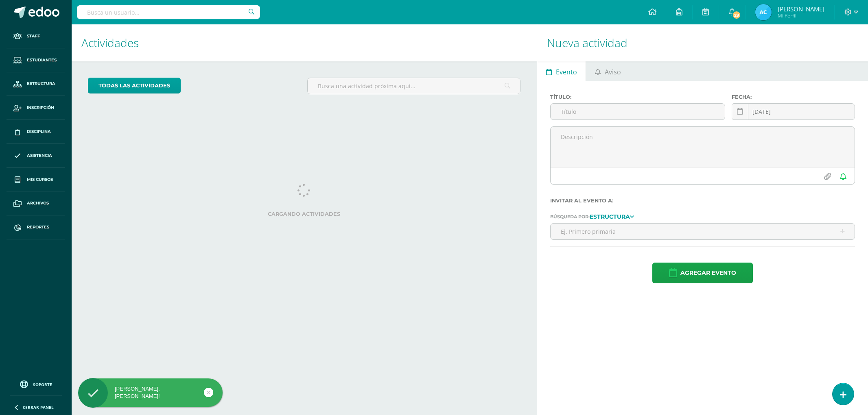 Image resolution: width=868 pixels, height=415 pixels. What do you see at coordinates (38, 408) in the screenshot?
I see `span: Cerrar panel` at bounding box center [38, 408].